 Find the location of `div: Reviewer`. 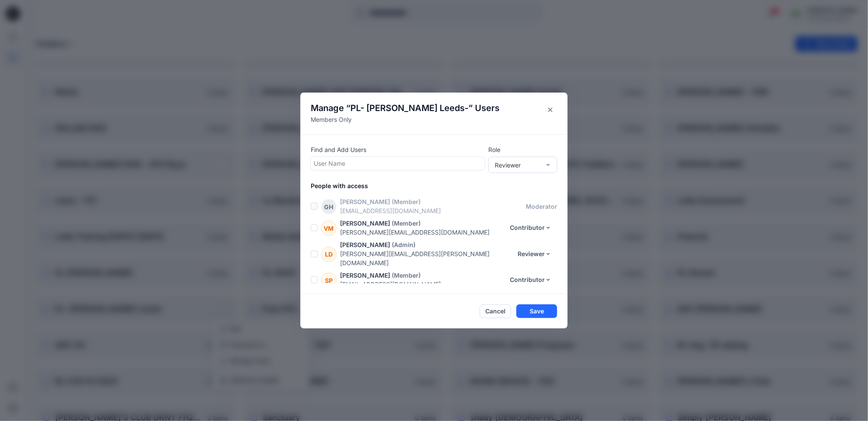

div: Reviewer is located at coordinates (517, 165).